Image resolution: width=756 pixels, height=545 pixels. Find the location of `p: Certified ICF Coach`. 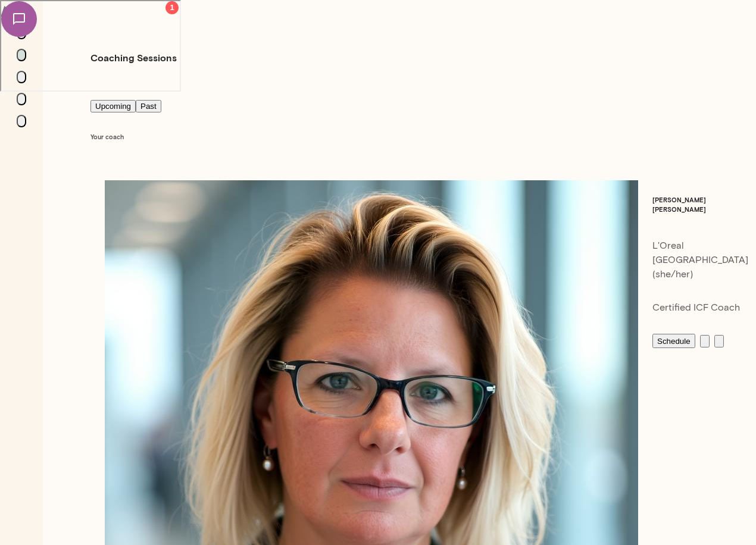

p: Certified ICF Coach is located at coordinates (700, 307).